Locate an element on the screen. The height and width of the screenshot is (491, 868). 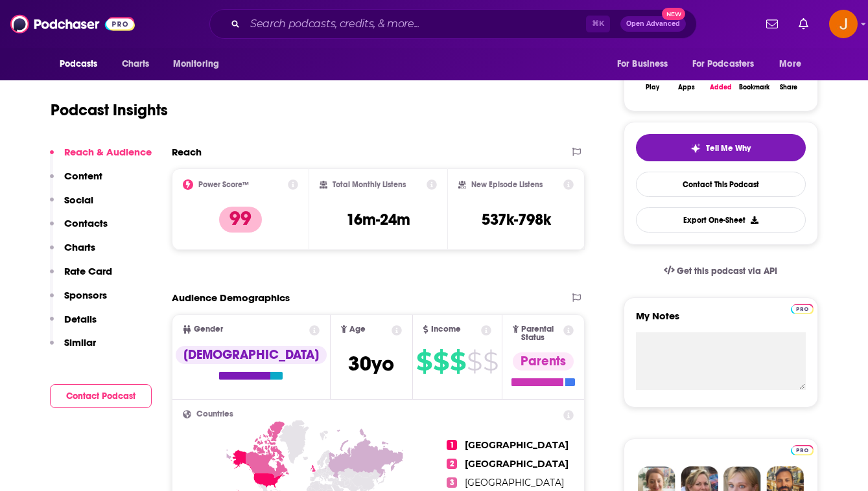
span: For Podcasters is located at coordinates (723, 64).